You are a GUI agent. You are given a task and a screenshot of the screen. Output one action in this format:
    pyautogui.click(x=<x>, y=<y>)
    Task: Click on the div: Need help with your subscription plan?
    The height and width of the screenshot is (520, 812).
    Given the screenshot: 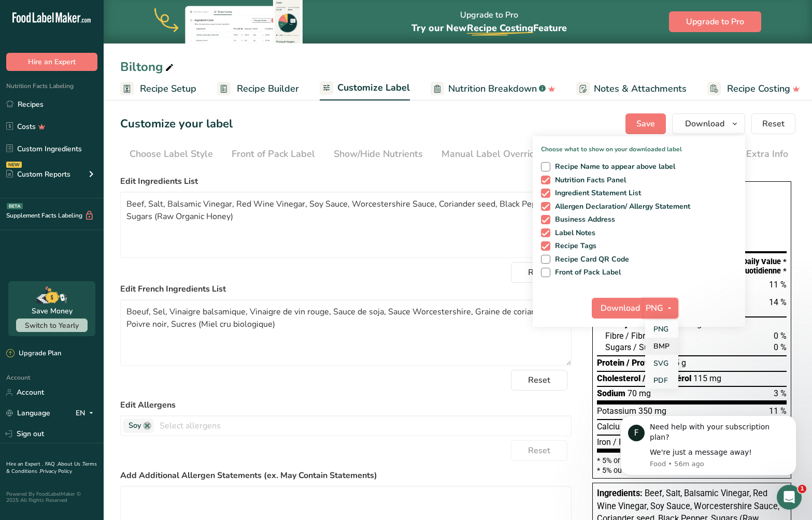 What is the action you would take?
    pyautogui.click(x=115, y=22)
    